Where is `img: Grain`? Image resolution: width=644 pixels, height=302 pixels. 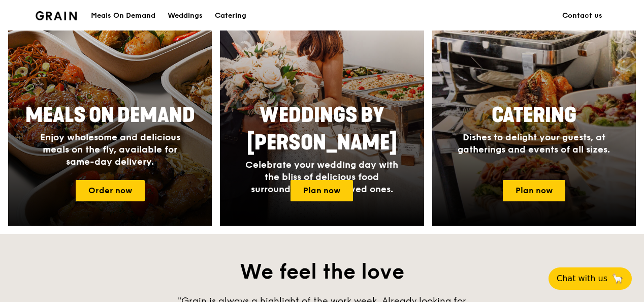
img: Grain is located at coordinates (56, 15).